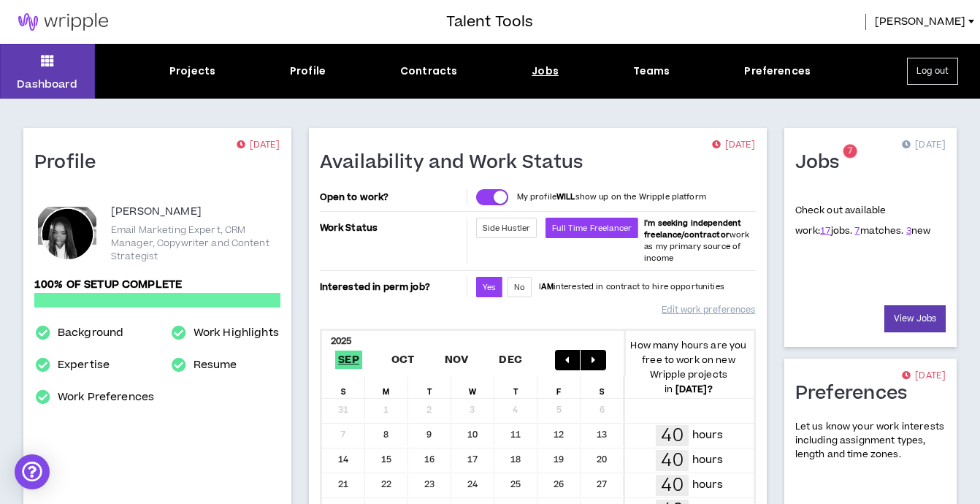  What do you see at coordinates (856, 394) in the screenshot?
I see `h1: Preferences` at bounding box center [856, 394].